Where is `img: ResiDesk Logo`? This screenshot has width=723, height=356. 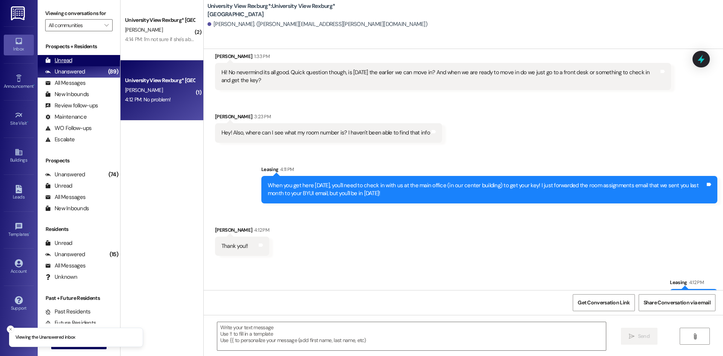 img: ResiDesk Logo is located at coordinates (18, 13).